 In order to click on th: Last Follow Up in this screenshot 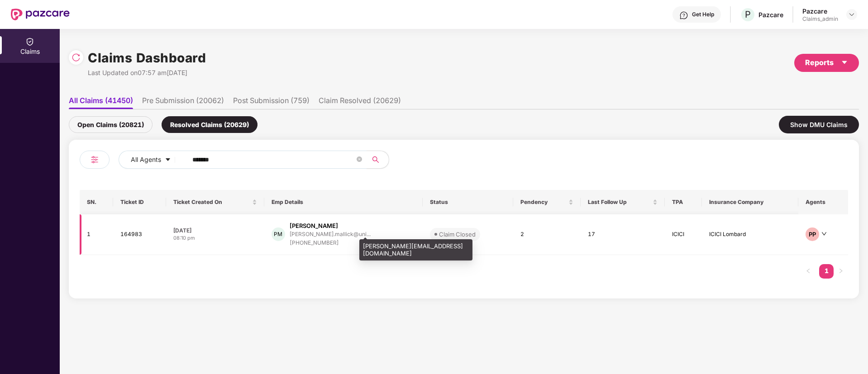, I will do `click(623, 202)`.